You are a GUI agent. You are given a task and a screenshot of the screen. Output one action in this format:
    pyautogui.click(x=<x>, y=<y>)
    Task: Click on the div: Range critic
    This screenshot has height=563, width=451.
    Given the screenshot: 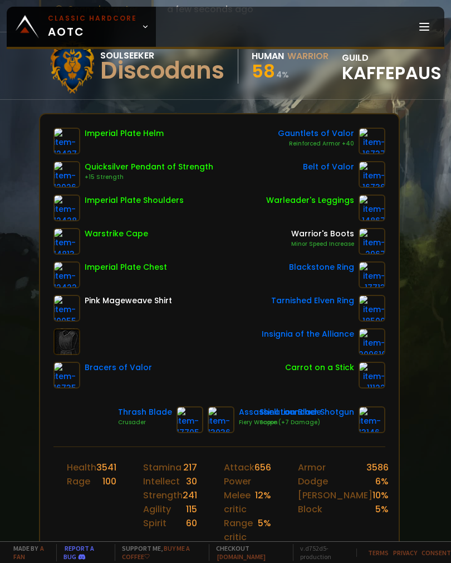 What is the action you would take?
    pyautogui.click(x=241, y=530)
    